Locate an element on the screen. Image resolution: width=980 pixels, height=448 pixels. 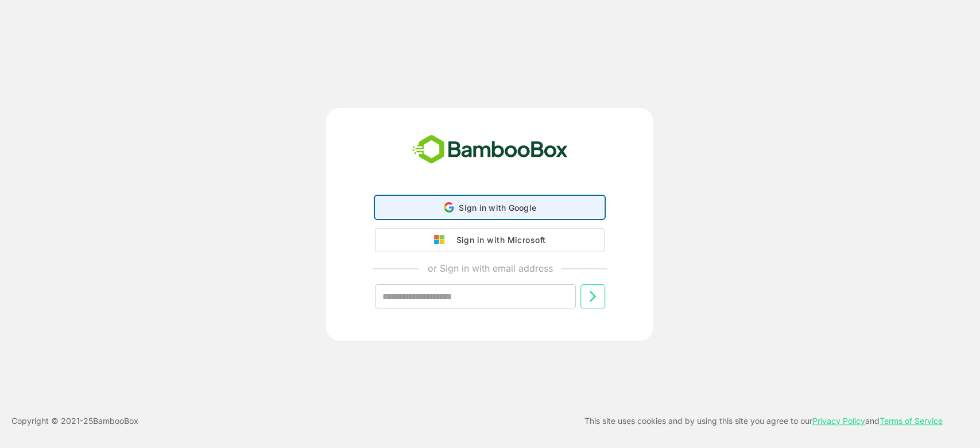
div: Sign in with Microsoft is located at coordinates (498, 240).